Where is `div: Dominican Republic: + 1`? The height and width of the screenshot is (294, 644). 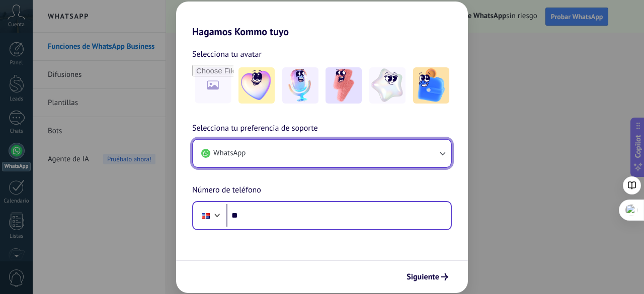
div: Dominican Republic: + 1 is located at coordinates (206, 215).